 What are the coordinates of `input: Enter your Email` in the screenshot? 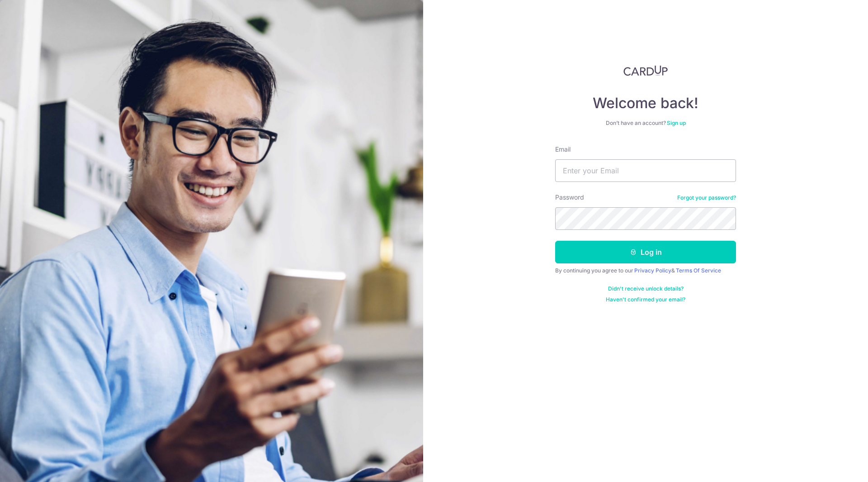 It's located at (646, 171).